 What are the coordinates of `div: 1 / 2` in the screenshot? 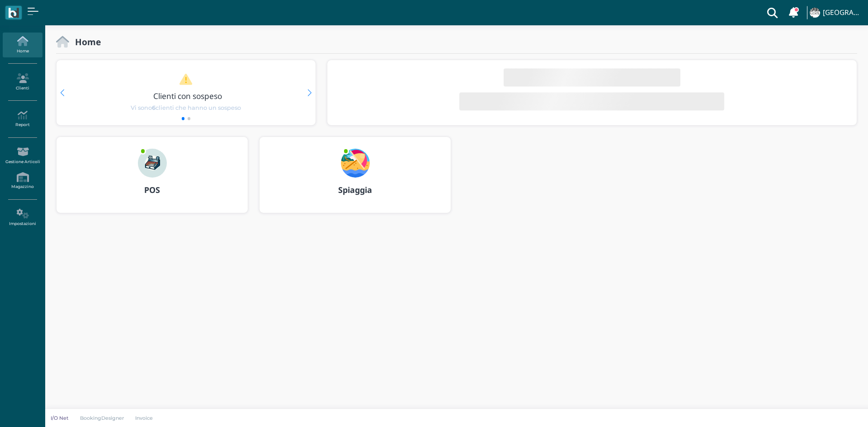 It's located at (186, 93).